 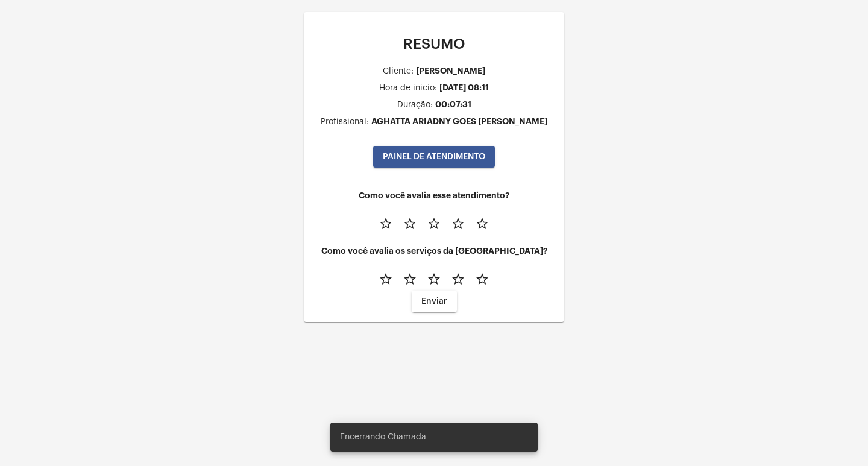 I want to click on div: Profissional:, so click(x=345, y=122).